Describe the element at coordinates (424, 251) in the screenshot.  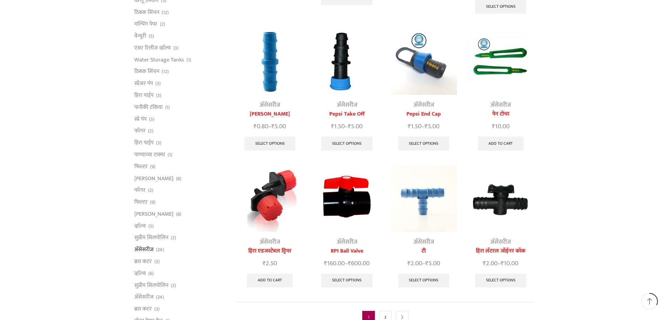
I see `a: टी` at that location.